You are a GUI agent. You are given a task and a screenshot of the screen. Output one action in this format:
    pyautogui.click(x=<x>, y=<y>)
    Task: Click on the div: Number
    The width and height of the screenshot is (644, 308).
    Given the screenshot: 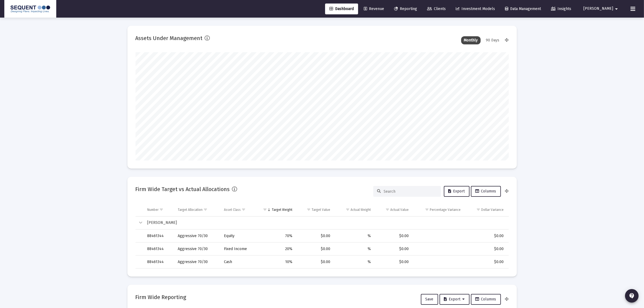 What is the action you would take?
    pyautogui.click(x=153, y=210)
    